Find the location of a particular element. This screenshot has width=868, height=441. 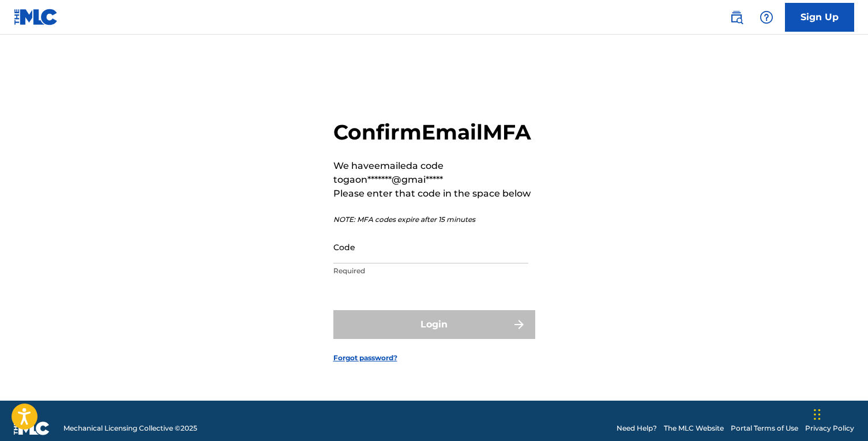

a: Portal Terms of Use is located at coordinates (764, 429).